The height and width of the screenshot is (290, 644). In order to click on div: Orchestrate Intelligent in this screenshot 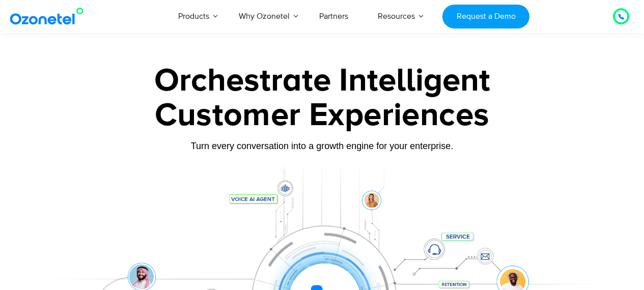, I will do `click(322, 81)`.